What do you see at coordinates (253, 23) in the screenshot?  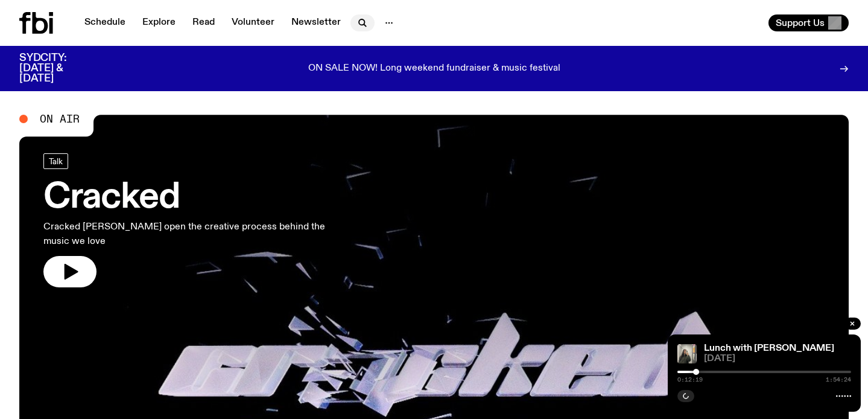 I see `a: Volunteer` at bounding box center [253, 23].